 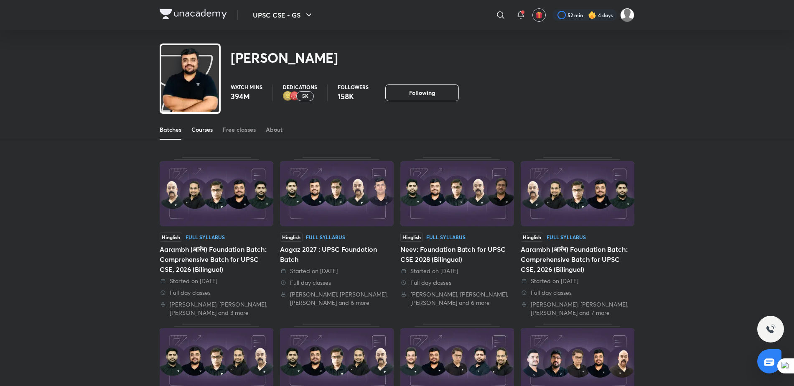 I want to click on button: UPSC CSE - GS, so click(x=283, y=15).